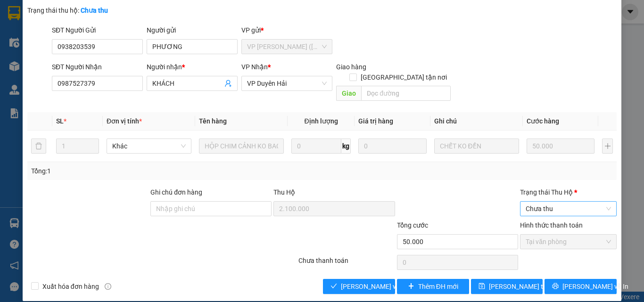  Describe the element at coordinates (477, 146) in the screenshot. I see `input: Ghi Chú` at that location.